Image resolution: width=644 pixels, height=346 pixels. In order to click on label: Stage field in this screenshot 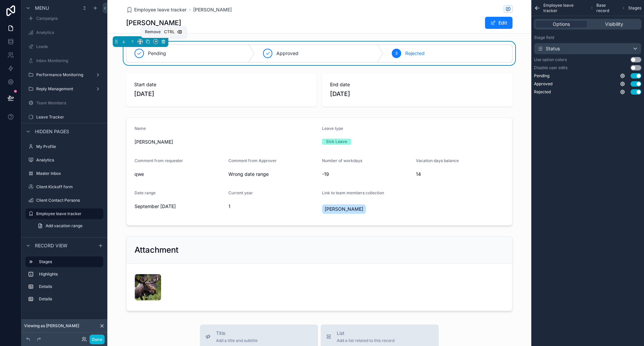, I will do `click(544, 37)`.